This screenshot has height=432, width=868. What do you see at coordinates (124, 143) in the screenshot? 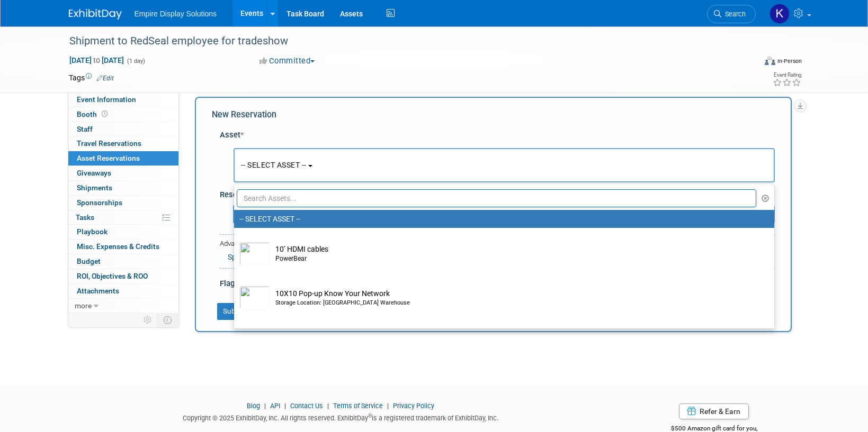
I see `a: Travel Reservations` at bounding box center [124, 143].